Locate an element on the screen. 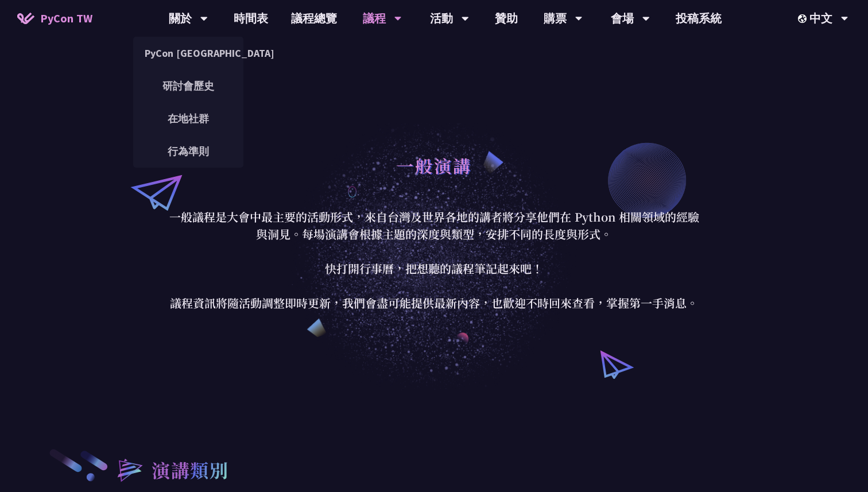  h1: 一般演講 is located at coordinates (434, 166).